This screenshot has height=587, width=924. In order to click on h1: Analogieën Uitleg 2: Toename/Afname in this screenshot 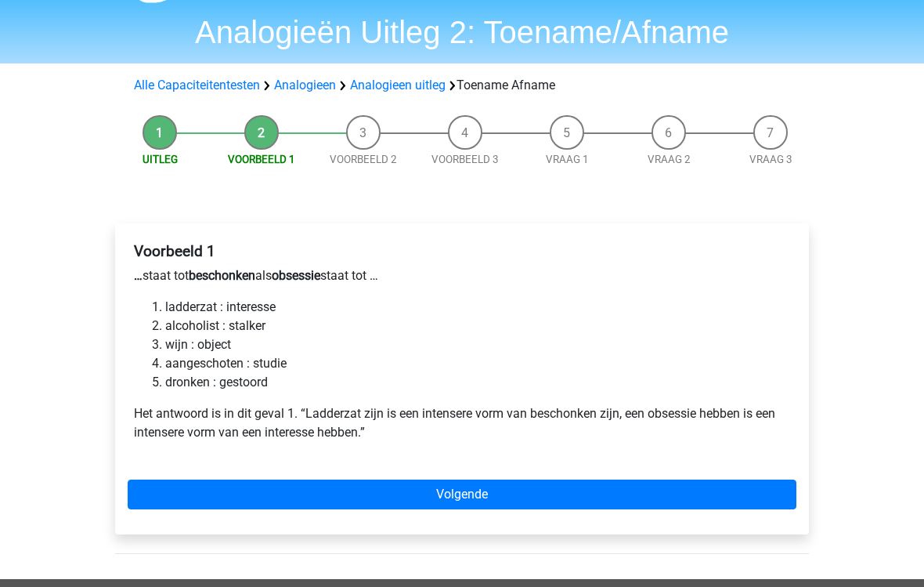, I will do `click(462, 32)`.